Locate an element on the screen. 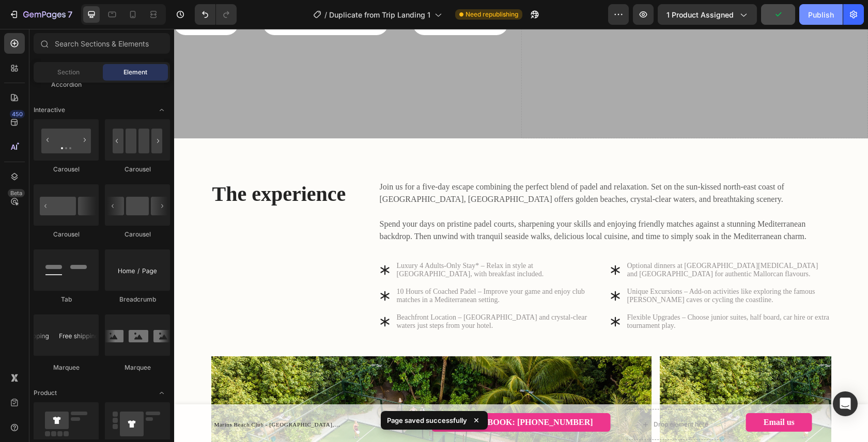 This screenshot has height=442, width=868. button: 1 product assigned is located at coordinates (707, 15).